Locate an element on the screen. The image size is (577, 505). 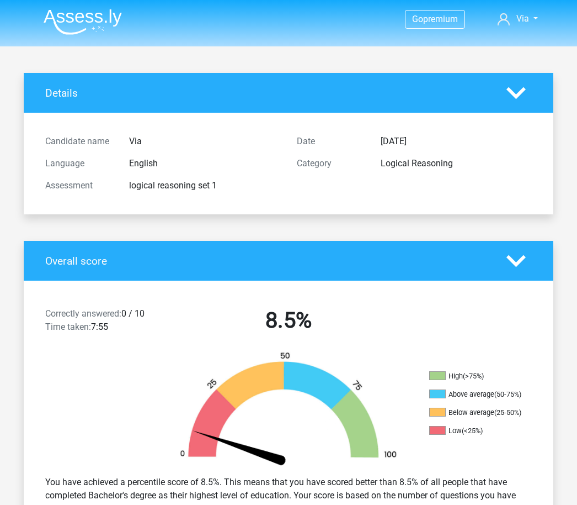
span: Go is located at coordinates (418, 19).